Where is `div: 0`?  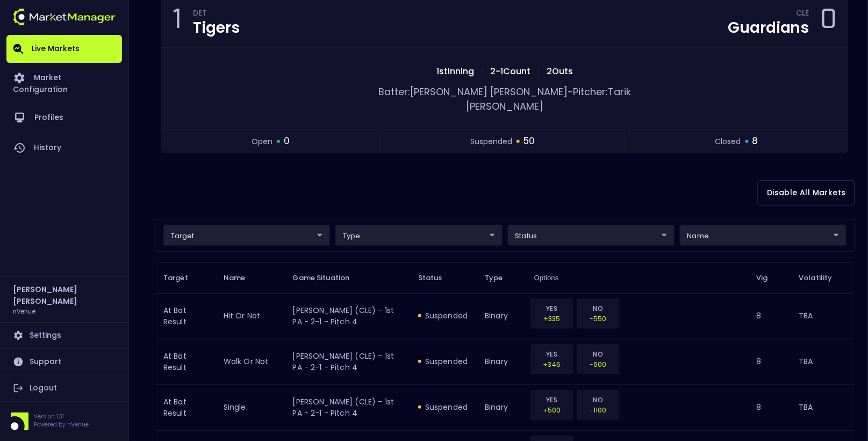
div: 0 is located at coordinates (828, 23).